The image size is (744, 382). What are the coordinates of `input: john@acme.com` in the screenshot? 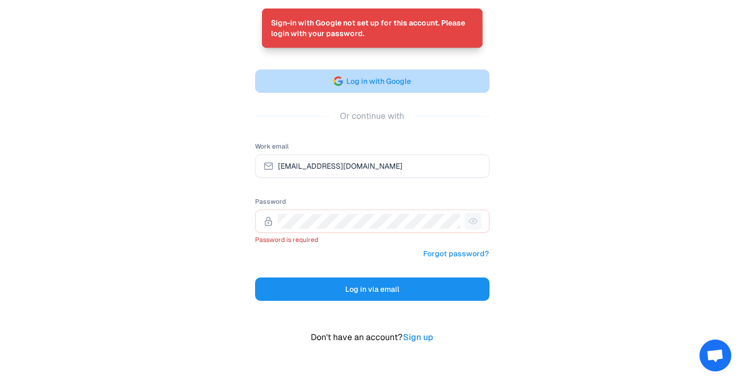 It's located at (380, 166).